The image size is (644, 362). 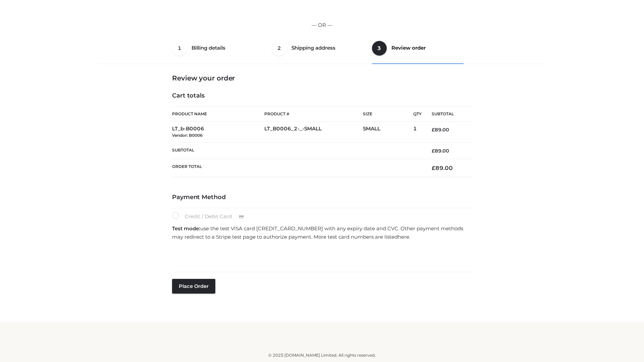 What do you see at coordinates (186, 228) in the screenshot?
I see `strong: Test mode:` at bounding box center [186, 228].